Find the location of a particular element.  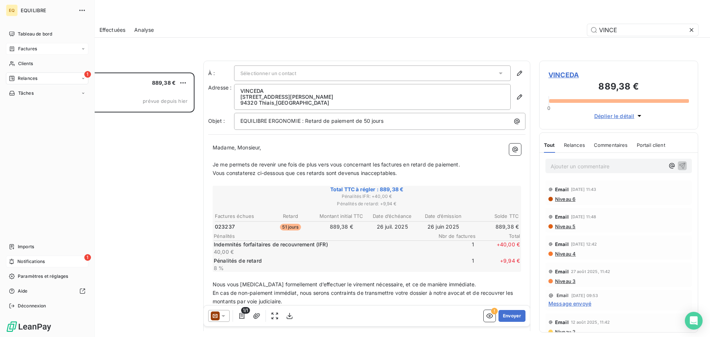

span: Niveau 2 is located at coordinates (565, 332).